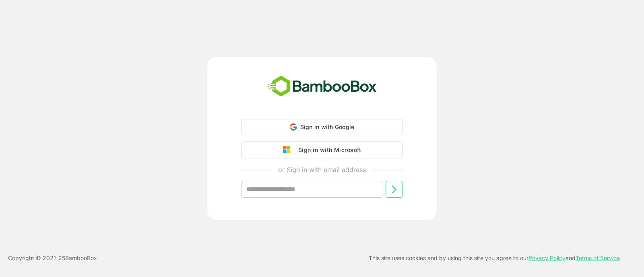 The height and width of the screenshot is (277, 644). I want to click on img: google, so click(289, 150).